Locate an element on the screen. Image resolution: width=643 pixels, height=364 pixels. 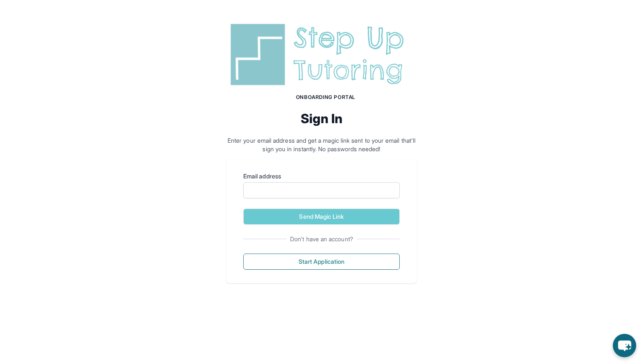
p: Enter your email address and get a magic link sent to your email that'll sign you in instantly. N... is located at coordinates (322, 145).